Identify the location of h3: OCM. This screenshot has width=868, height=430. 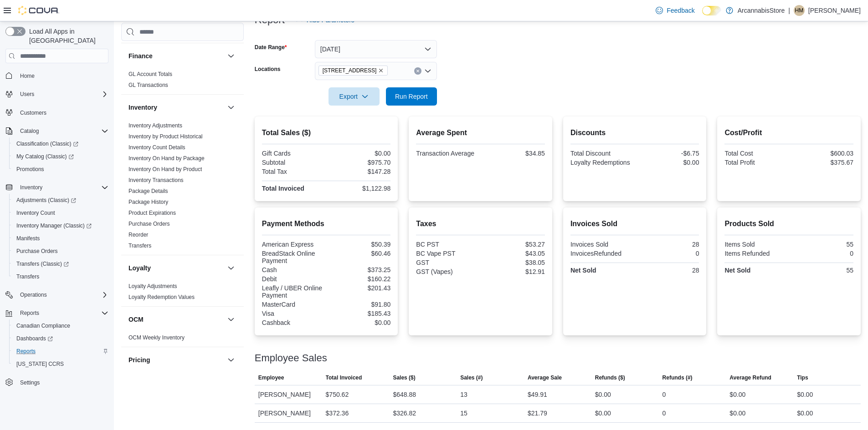
(136, 320).